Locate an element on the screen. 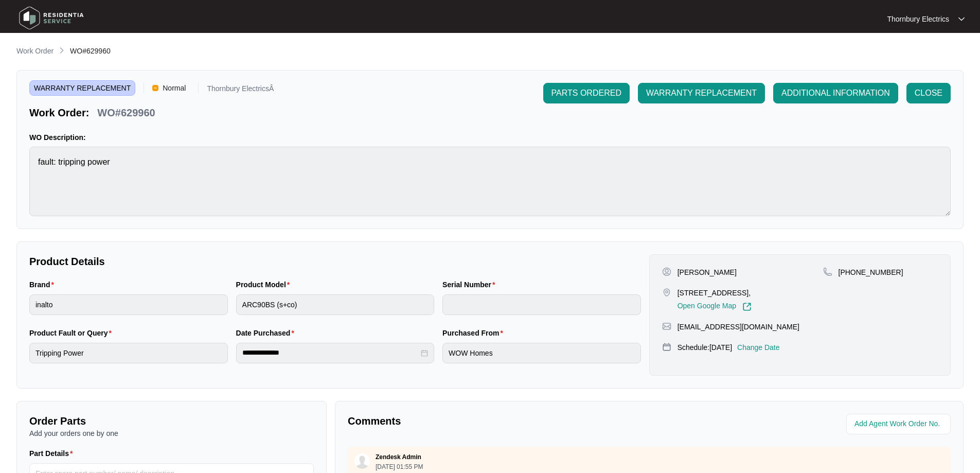  p: Order Parts is located at coordinates (172, 421).